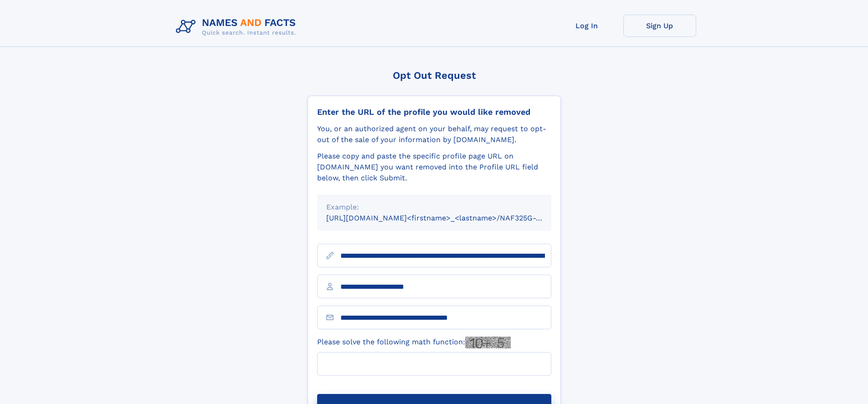  What do you see at coordinates (434, 134) in the screenshot?
I see `div: You, or an authorized agent on your behalf, may request to opt-out of the sale of your informatio...` at bounding box center [434, 134].